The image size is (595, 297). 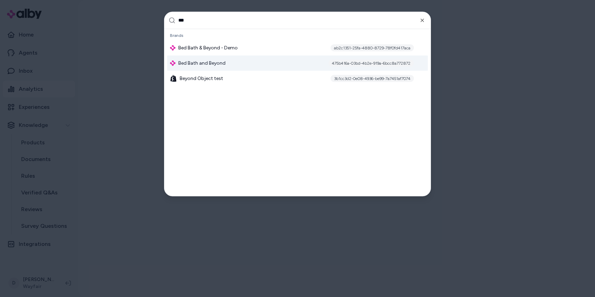 I want to click on div: ab2c1351-25fa-4880-8729-78f0fd417aca, so click(x=372, y=48).